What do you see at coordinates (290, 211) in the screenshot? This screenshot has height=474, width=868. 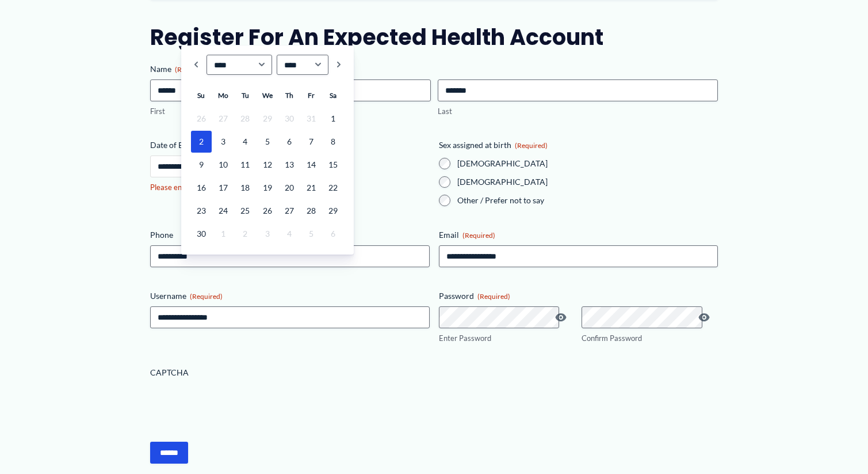 I see `a: 27` at bounding box center [290, 211].